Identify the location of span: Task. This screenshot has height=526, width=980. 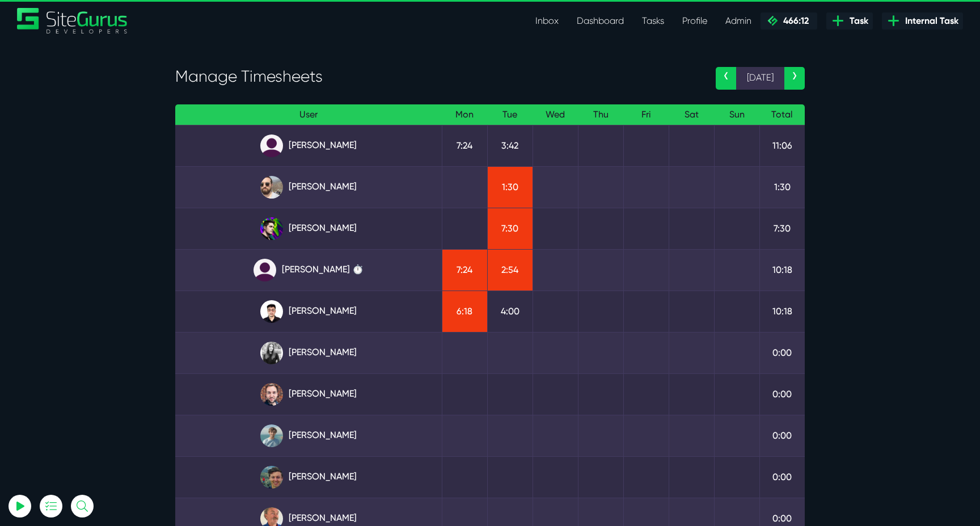
(856, 21).